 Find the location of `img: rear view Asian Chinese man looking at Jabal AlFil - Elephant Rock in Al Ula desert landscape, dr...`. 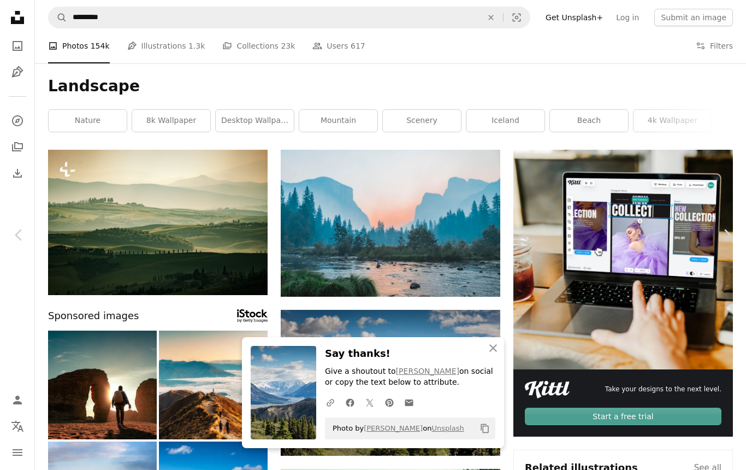

img: rear view Asian Chinese man looking at Jabal AlFil - Elephant Rock in Al Ula desert landscape, dr... is located at coordinates (102, 384).